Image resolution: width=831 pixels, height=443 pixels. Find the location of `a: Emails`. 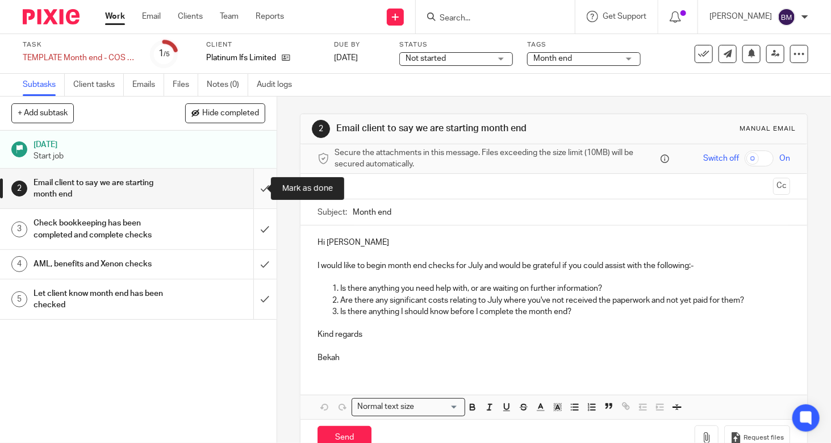

a: Emails is located at coordinates (148, 85).